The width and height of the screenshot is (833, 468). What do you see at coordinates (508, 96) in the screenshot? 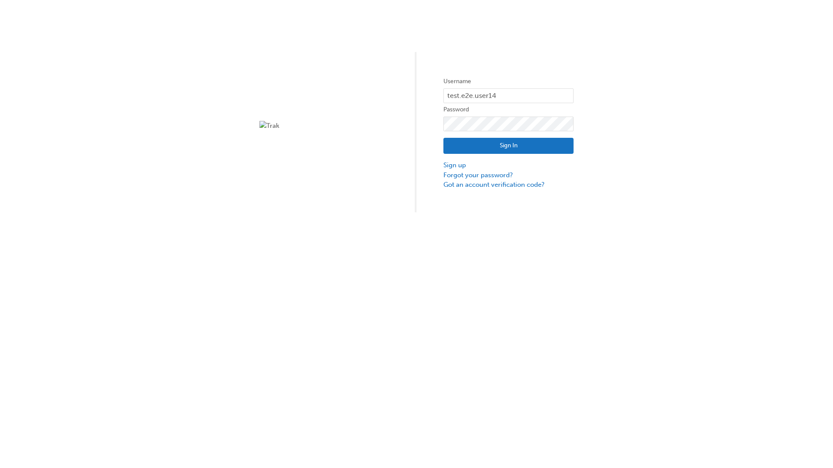
I see `input: Username` at bounding box center [508, 96].